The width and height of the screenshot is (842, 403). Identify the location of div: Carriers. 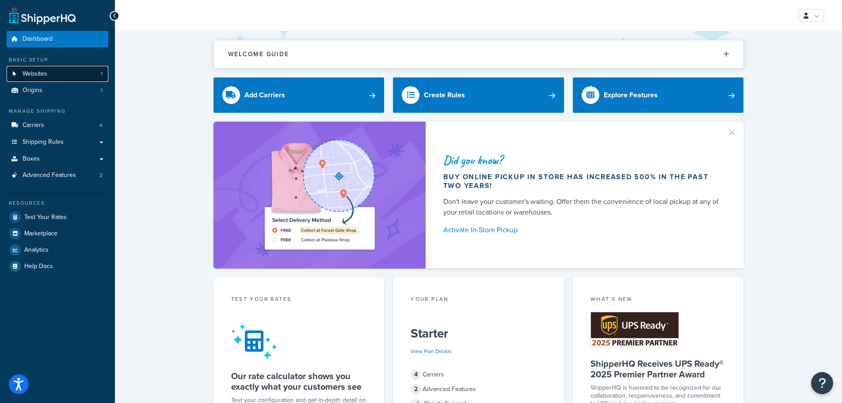
(478, 375).